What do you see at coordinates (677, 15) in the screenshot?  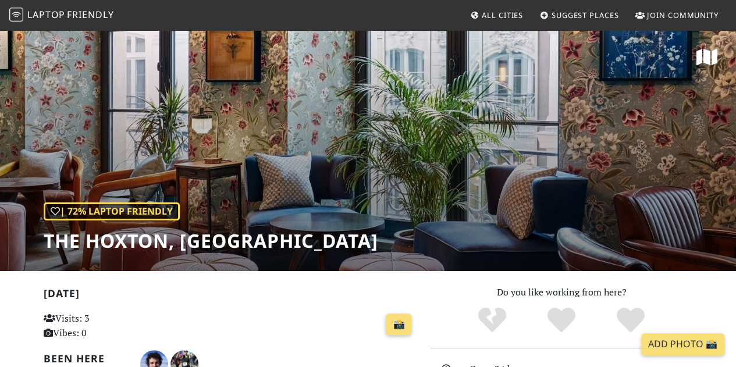 I see `a: Join Community` at bounding box center [677, 15].